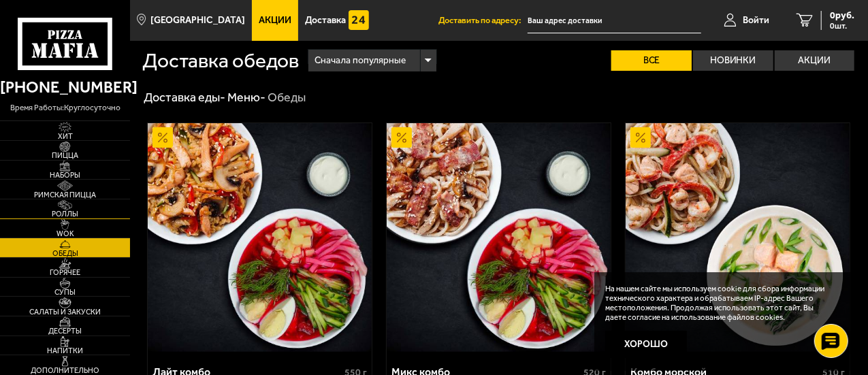 Image resolution: width=868 pixels, height=375 pixels. Describe the element at coordinates (499, 238) in the screenshot. I see `img: Микс комбо` at that location.